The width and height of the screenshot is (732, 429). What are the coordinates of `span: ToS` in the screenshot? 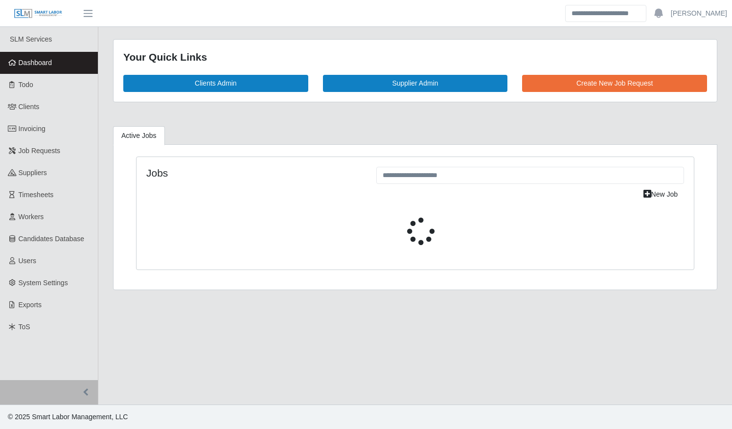 It's located at (24, 327).